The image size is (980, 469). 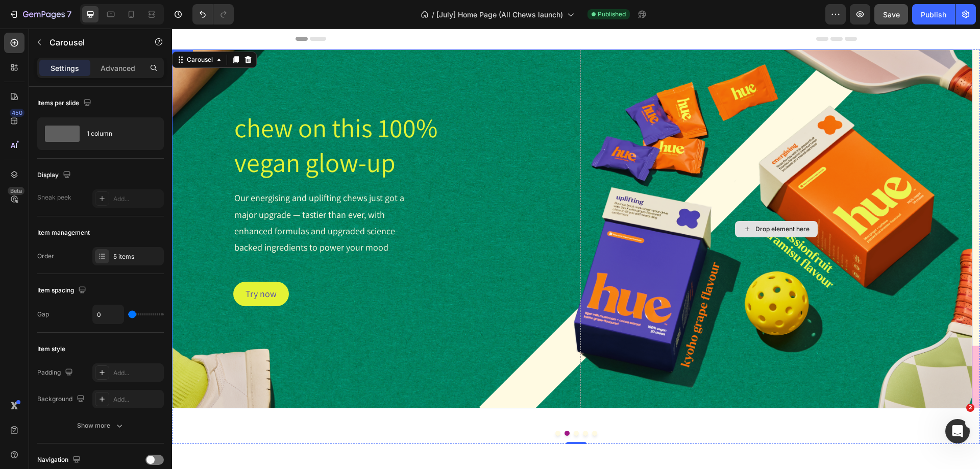 I want to click on div: Navigation, so click(x=59, y=460).